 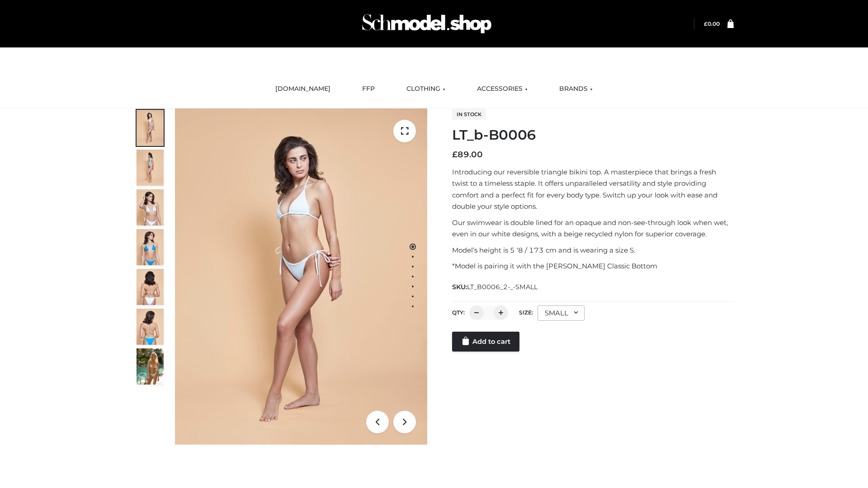 What do you see at coordinates (712, 23) in the screenshot?
I see `bdi: 0.00` at bounding box center [712, 23].